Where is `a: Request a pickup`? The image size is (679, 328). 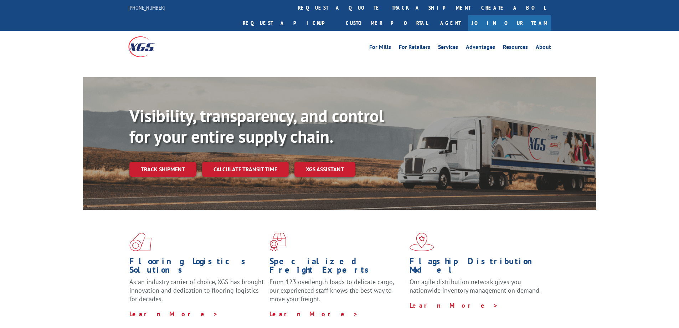 a: Request a pickup is located at coordinates (289, 23).